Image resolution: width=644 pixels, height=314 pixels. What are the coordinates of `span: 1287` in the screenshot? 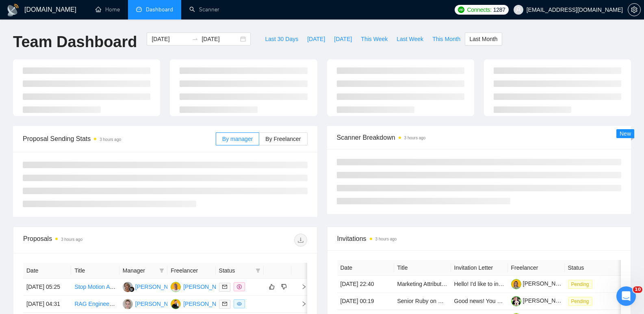 It's located at (499, 10).